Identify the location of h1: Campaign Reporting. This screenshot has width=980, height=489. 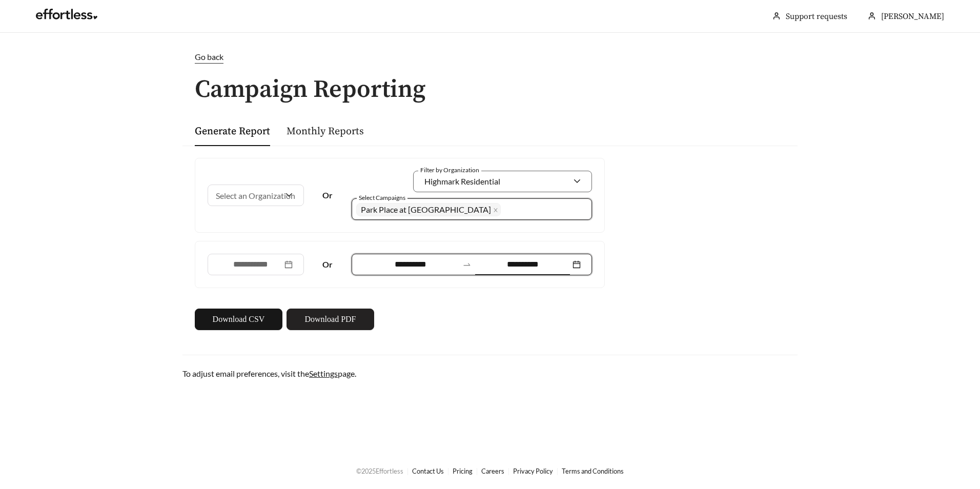
(490, 90).